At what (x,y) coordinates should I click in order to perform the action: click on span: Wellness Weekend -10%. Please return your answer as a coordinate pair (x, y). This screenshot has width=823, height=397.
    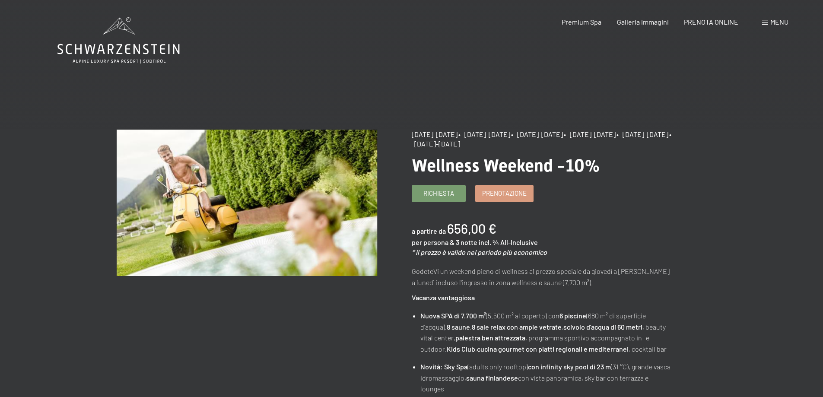
    Looking at the image, I should click on (506, 165).